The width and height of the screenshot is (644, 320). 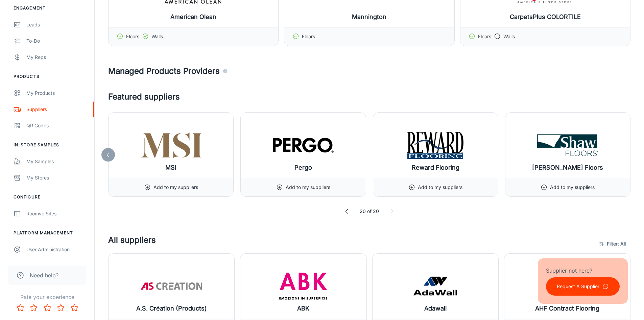 What do you see at coordinates (57, 93) in the screenshot?
I see `div: My Products` at bounding box center [57, 93].